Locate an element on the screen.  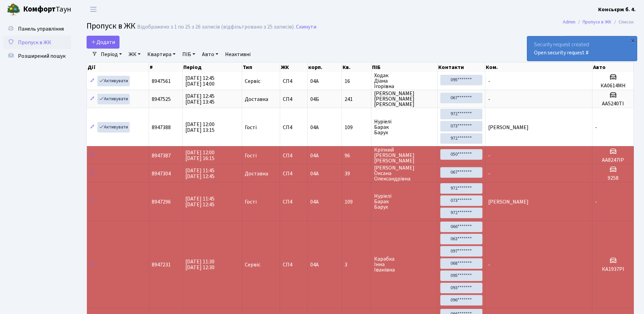
th: Кв. is located at coordinates (356, 67).